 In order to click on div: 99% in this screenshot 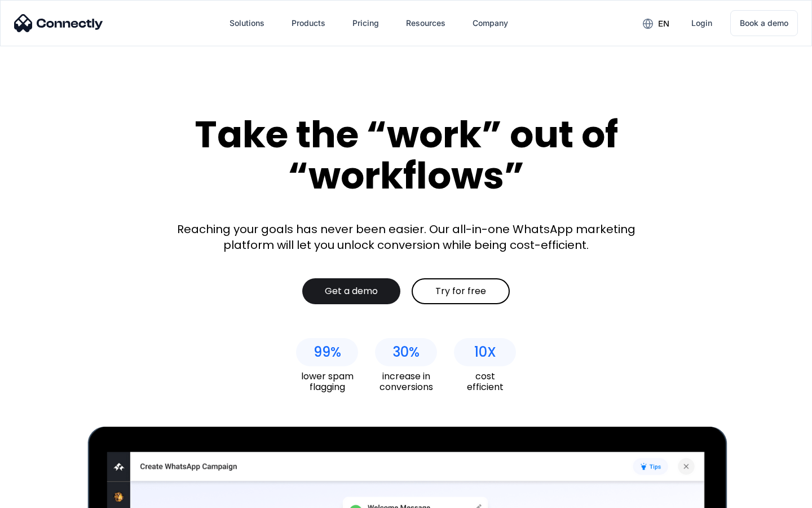, I will do `click(327, 352)`.